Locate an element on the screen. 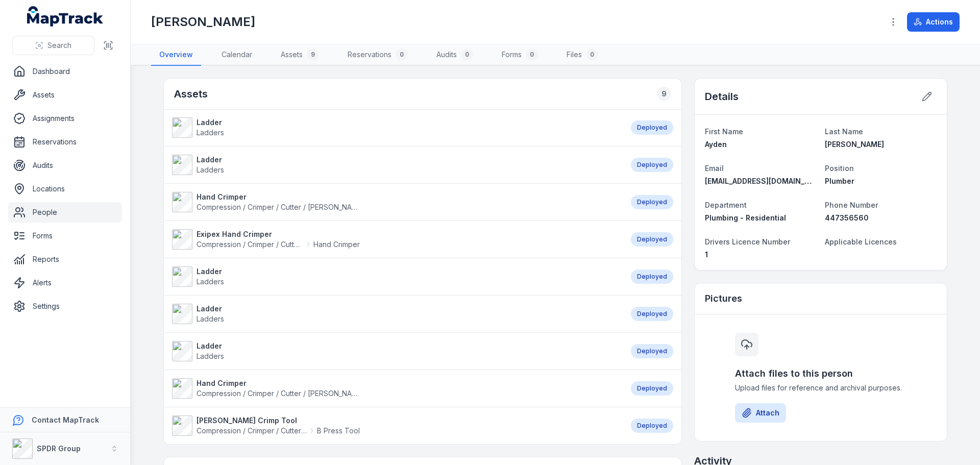 The image size is (980, 465). span: 447356560 is located at coordinates (847, 217).